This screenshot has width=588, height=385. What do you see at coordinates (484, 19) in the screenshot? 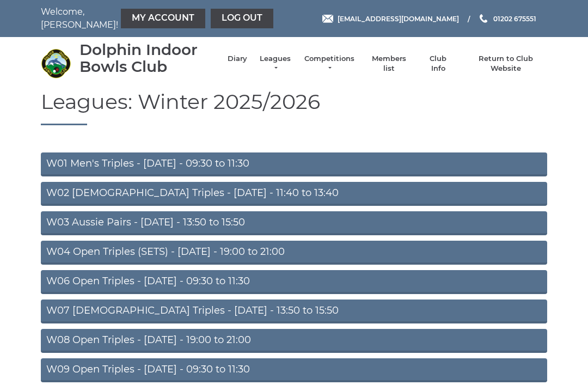
I see `img: Phone us` at bounding box center [484, 19].